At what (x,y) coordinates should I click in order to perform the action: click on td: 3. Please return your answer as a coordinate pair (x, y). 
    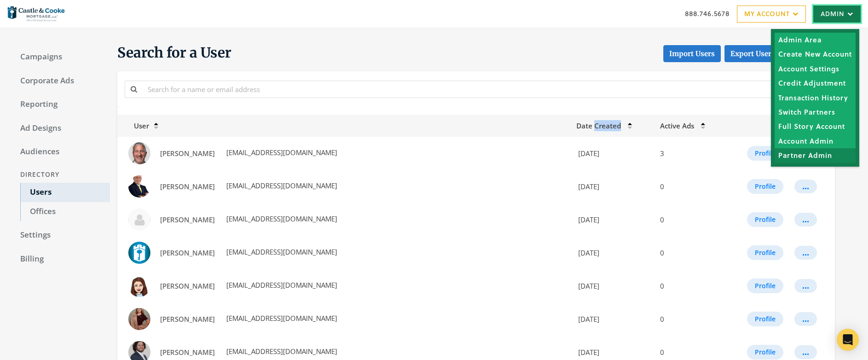
    Looking at the image, I should click on (689, 153).